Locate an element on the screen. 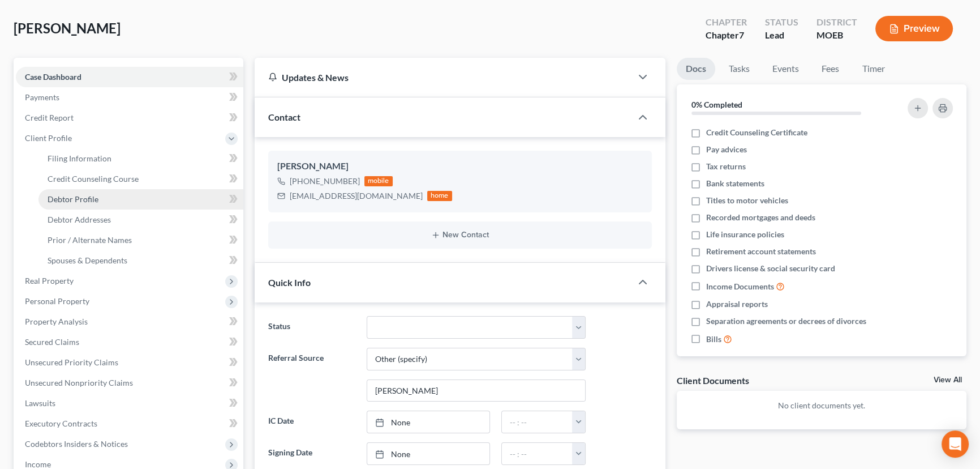  span: Property Analysis is located at coordinates (56, 321).